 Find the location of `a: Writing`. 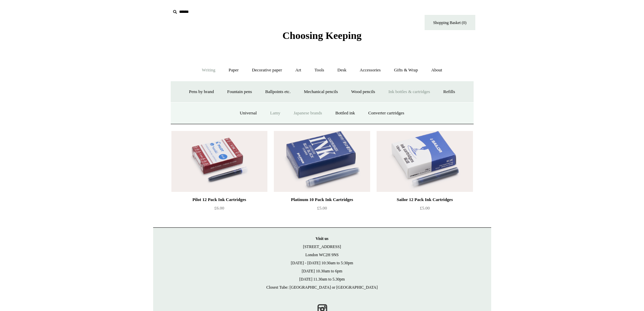

a: Writing is located at coordinates (208, 70).